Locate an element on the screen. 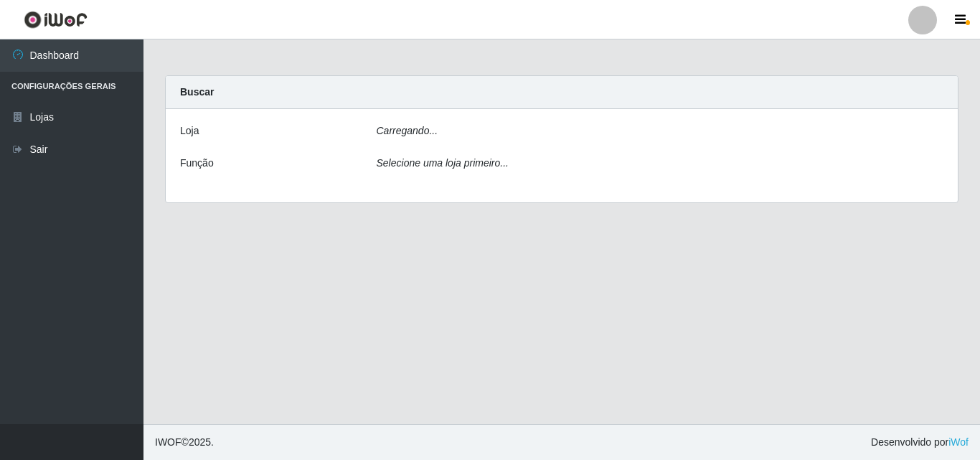  label: Loja is located at coordinates (189, 130).